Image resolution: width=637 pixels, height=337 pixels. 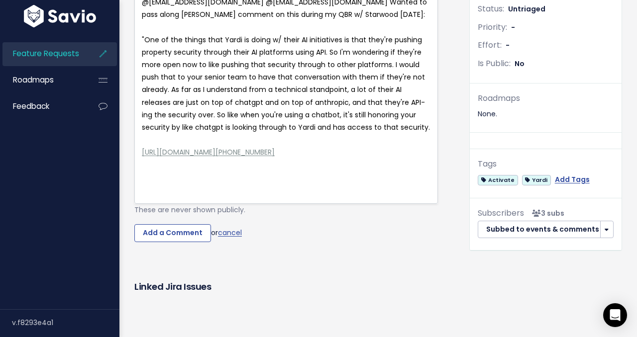 What do you see at coordinates (42, 54) in the screenshot?
I see `a: Feature Requests` at bounding box center [42, 54].